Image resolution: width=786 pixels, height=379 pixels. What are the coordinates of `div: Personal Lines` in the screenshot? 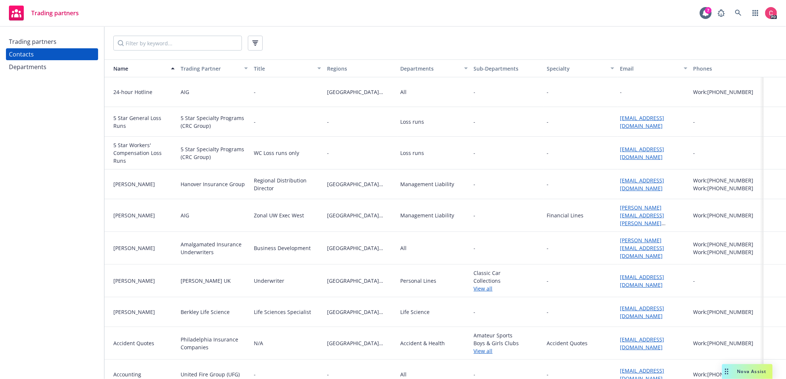 It's located at (418, 281).